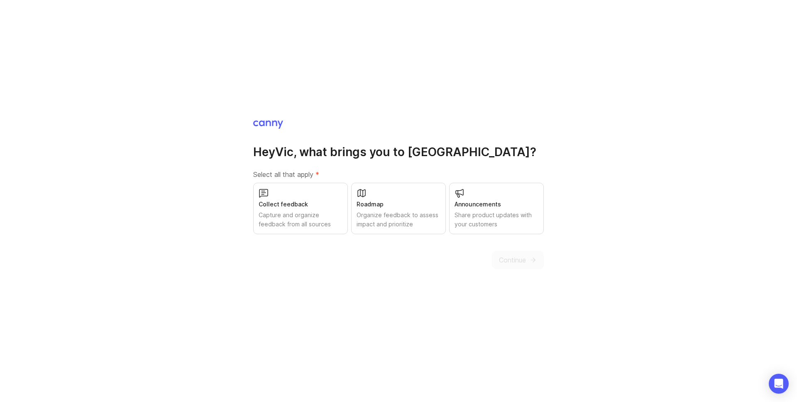  What do you see at coordinates (399, 204) in the screenshot?
I see `div: Roadmap` at bounding box center [399, 204].